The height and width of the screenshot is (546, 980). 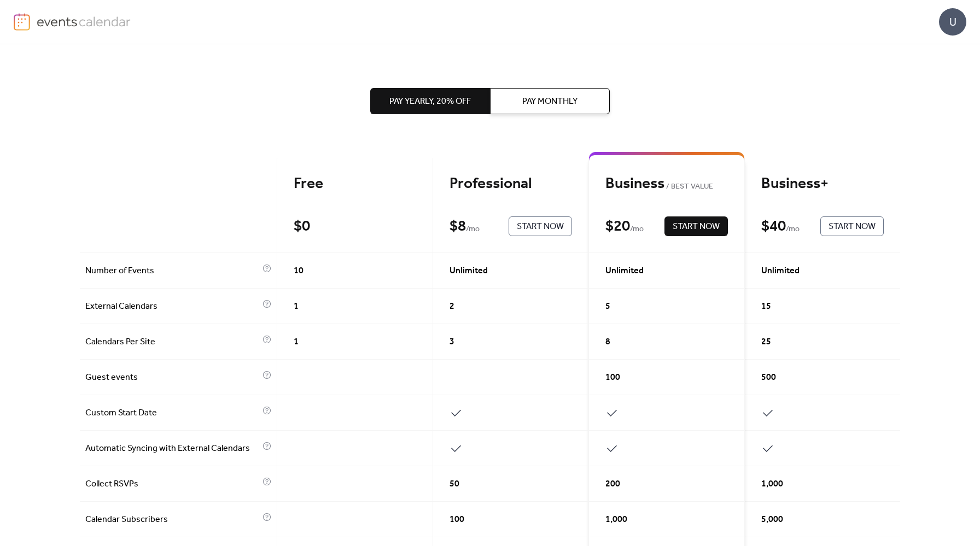 What do you see at coordinates (607, 307) in the screenshot?
I see `span: 5` at bounding box center [607, 307].